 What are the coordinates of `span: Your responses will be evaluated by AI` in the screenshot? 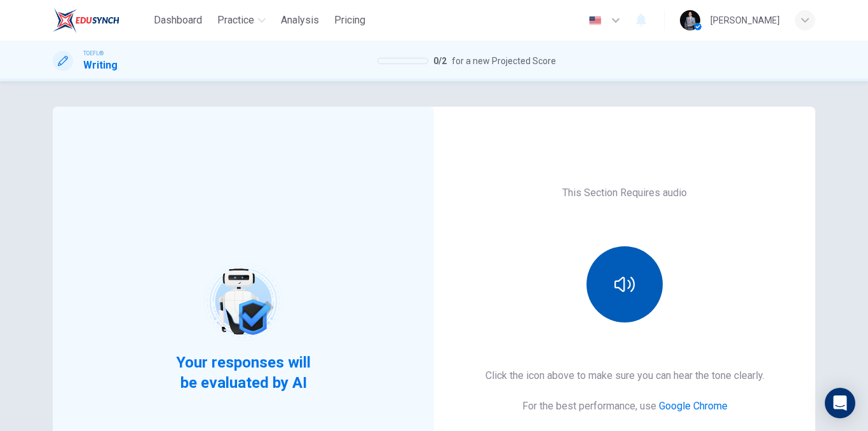 It's located at (244, 373).